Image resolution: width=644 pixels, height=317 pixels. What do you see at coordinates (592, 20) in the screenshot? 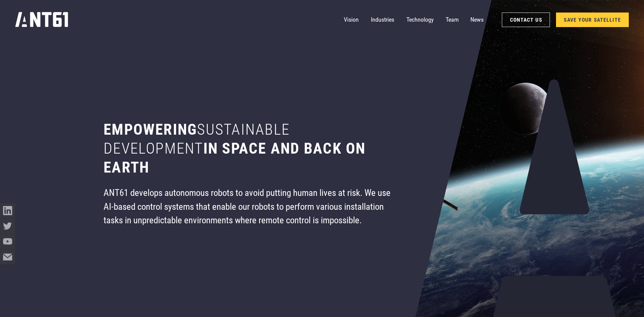
I see `a: SAVE YOUR SATELLITE` at bounding box center [592, 20].